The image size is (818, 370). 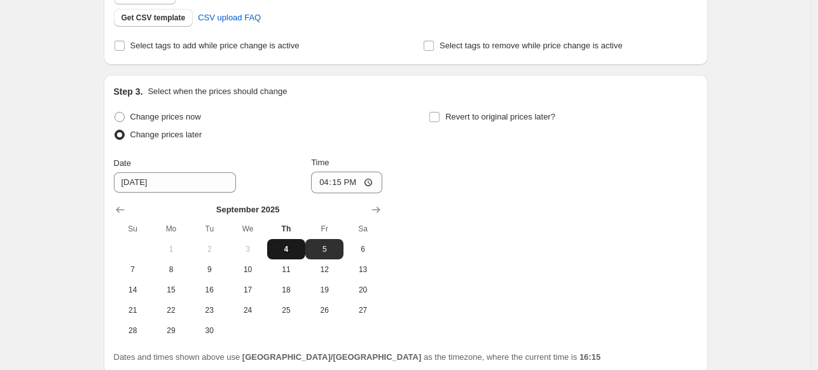 I want to click on button: Friday September 12 2025, so click(x=324, y=270).